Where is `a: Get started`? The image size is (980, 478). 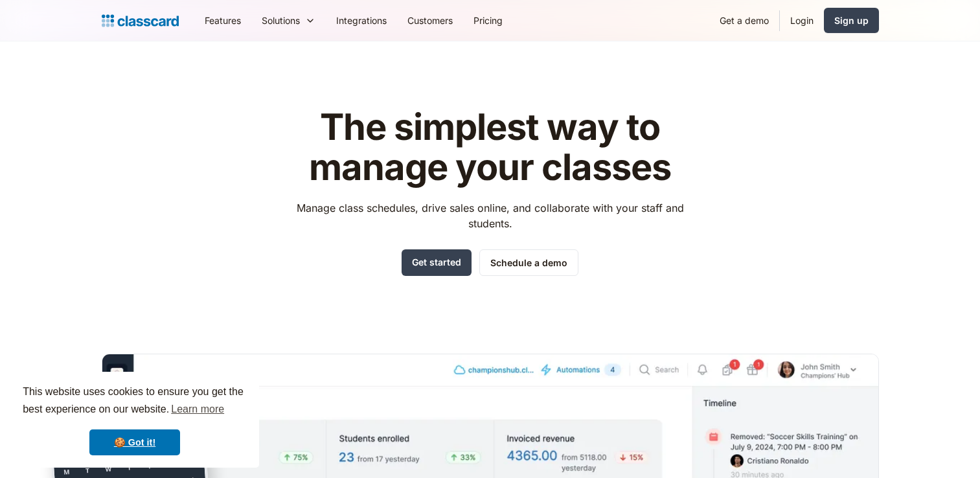 a: Get started is located at coordinates (436, 262).